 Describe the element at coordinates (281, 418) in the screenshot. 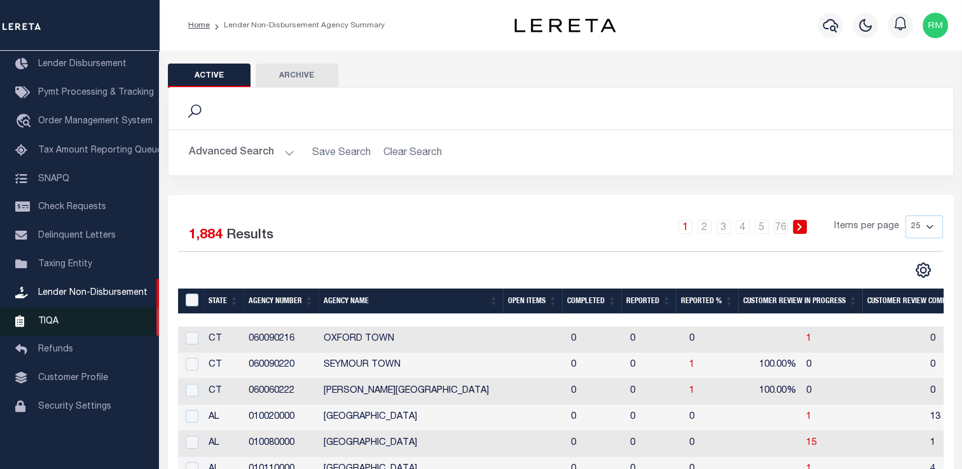

I see `td: 010020000` at that location.